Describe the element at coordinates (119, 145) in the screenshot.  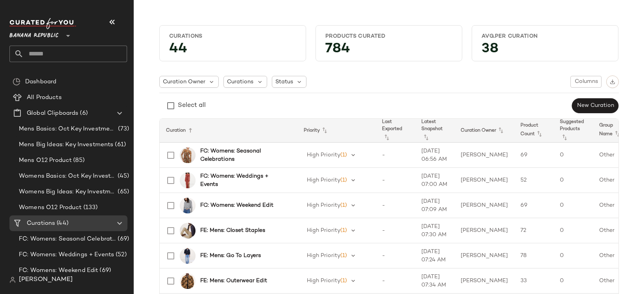
I see `span: (61)` at that location.